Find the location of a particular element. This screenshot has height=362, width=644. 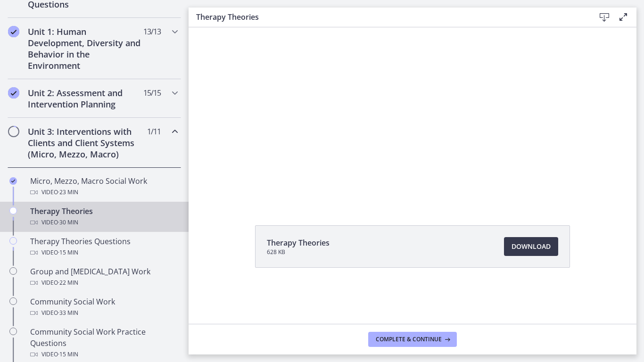

span: · 33 min is located at coordinates (68, 313).